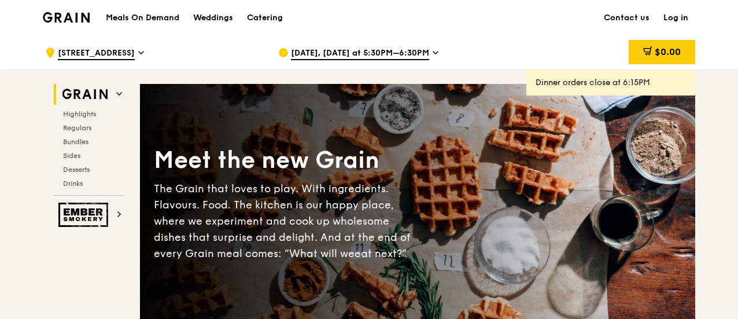 The width and height of the screenshot is (738, 319). Describe the element at coordinates (77, 128) in the screenshot. I see `span: Regulars` at that location.